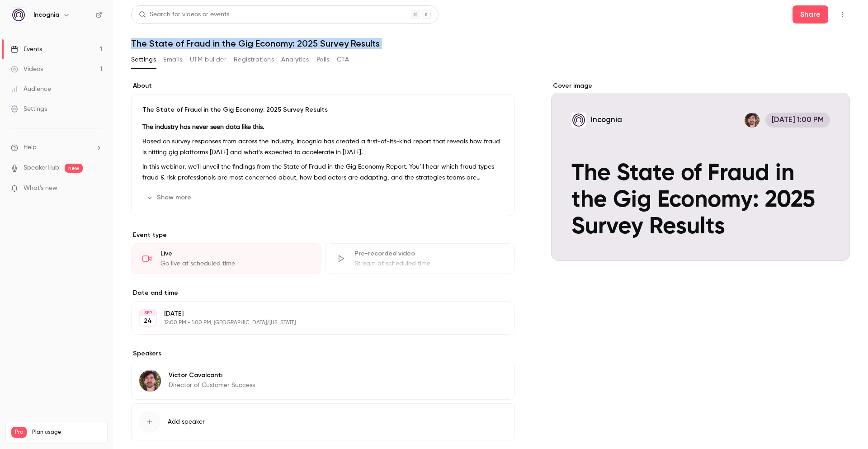 Image resolution: width=868 pixels, height=449 pixels. I want to click on div: Settings, so click(29, 109).